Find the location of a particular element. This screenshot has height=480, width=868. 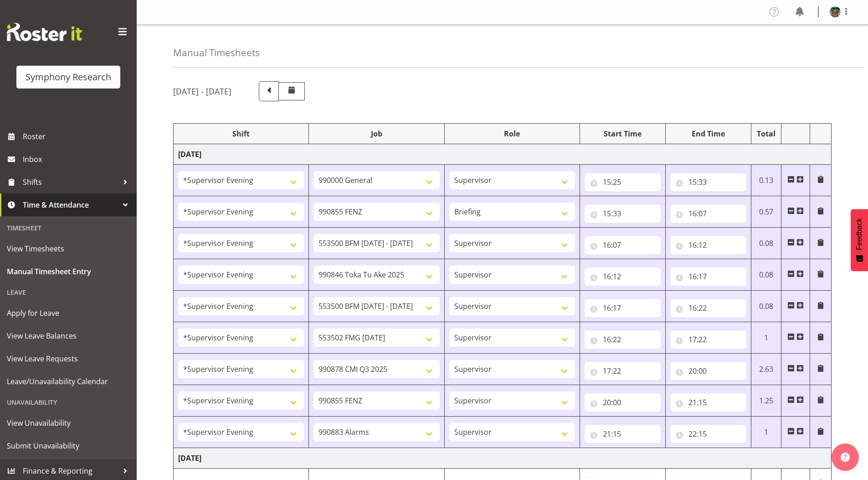

div: Unavailability is located at coordinates (68, 402).